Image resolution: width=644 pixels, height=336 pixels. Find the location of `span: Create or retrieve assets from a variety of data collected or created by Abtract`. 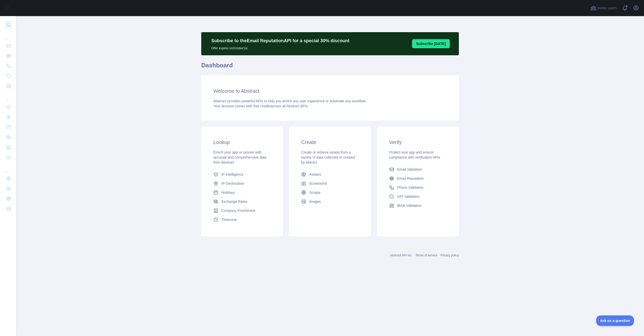

span: Create or retrieve assets from a variety of data collected or created by Abtract is located at coordinates (328, 157).